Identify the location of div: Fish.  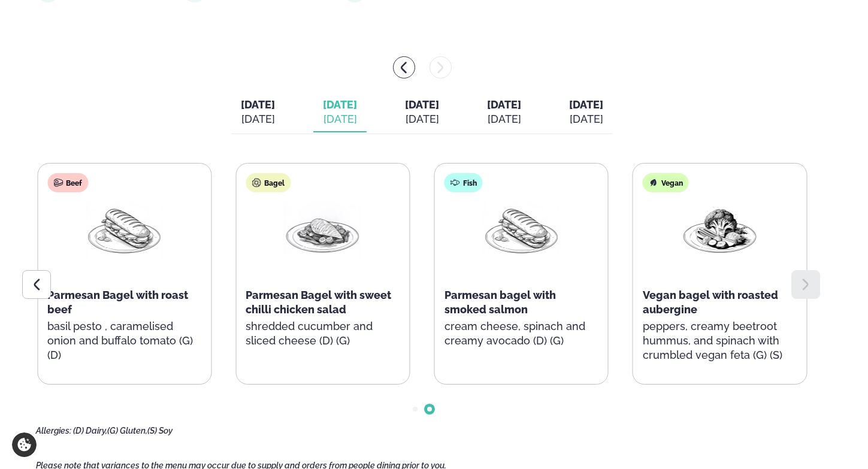
(464, 183).